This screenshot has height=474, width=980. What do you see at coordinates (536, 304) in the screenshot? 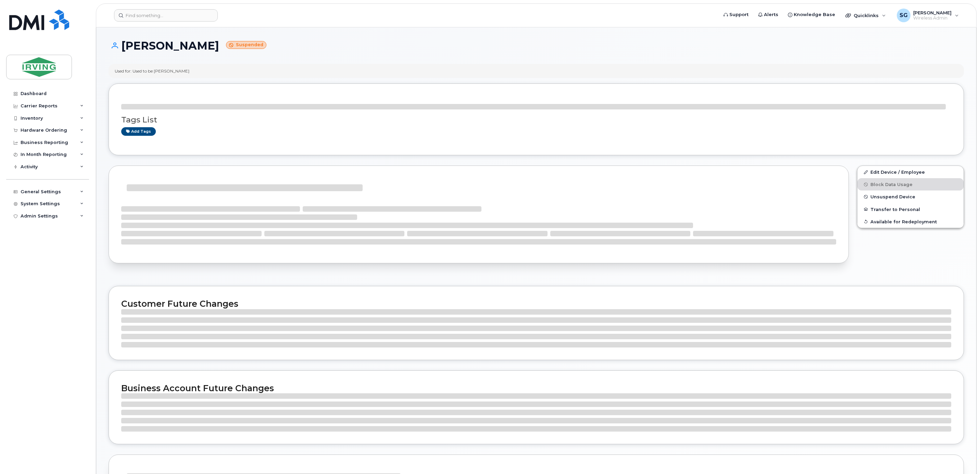
I see `h2: Customer Future Changes` at bounding box center [536, 304].